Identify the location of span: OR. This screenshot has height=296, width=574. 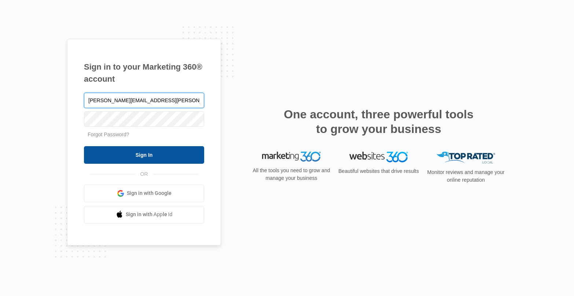
(144, 174).